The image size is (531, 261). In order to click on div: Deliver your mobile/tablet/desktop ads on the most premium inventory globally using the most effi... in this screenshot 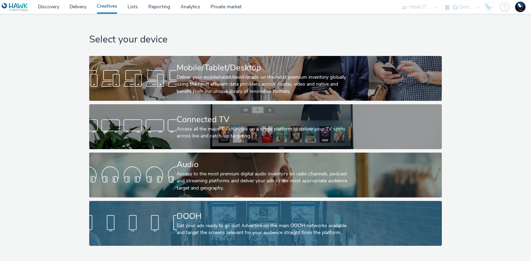, I will do `click(264, 84)`.